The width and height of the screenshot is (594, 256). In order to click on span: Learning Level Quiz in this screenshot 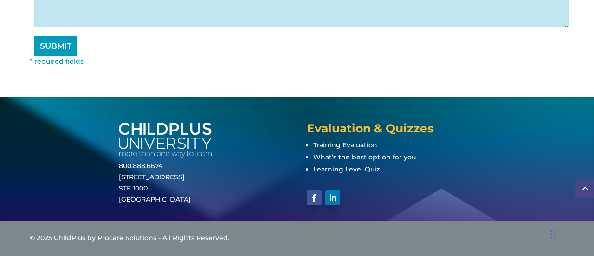, I will do `click(346, 169)`.